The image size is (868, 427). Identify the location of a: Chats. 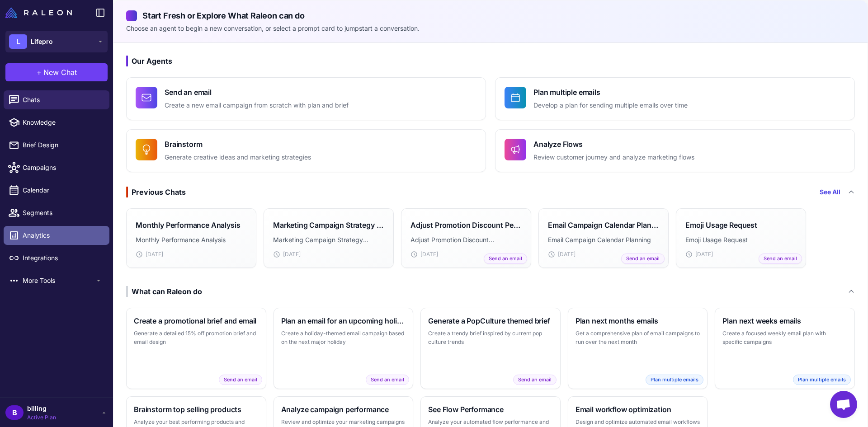
(57, 100).